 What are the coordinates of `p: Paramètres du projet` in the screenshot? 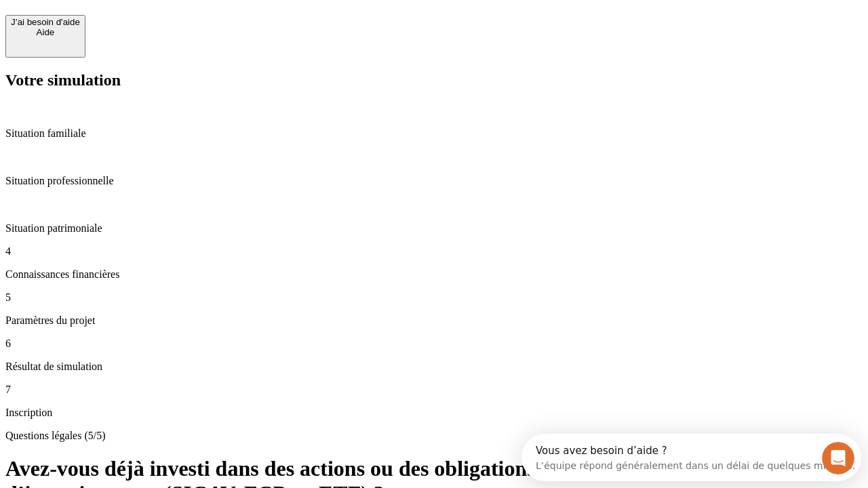 It's located at (434, 320).